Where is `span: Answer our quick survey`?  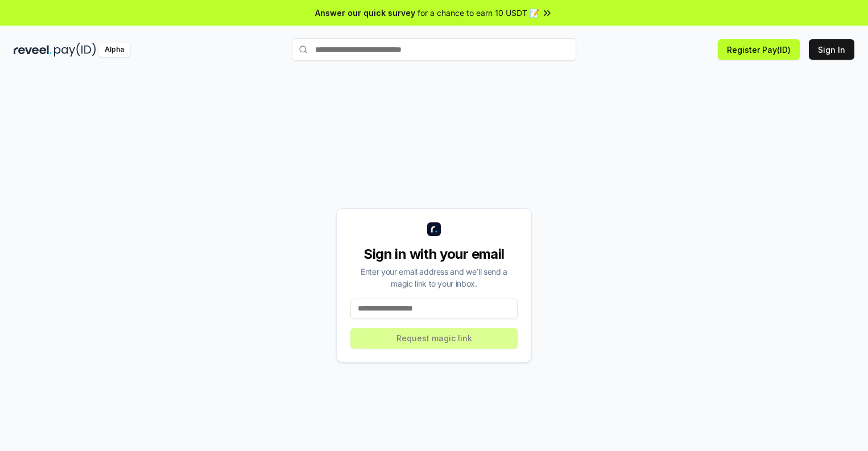
span: Answer our quick survey is located at coordinates (365, 13).